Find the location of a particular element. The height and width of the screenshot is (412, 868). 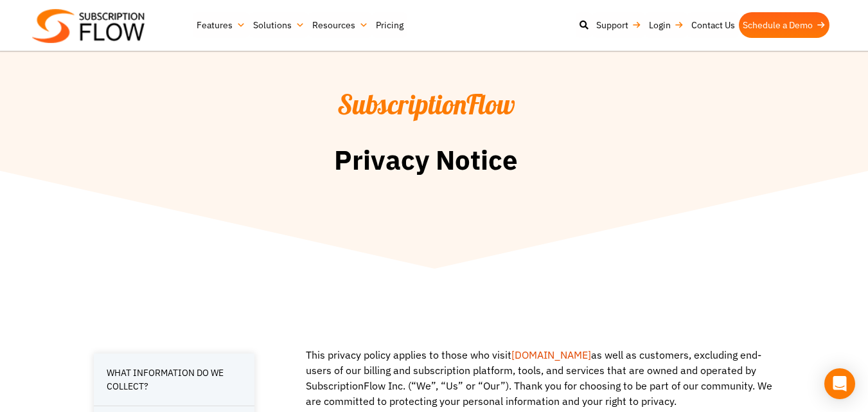

a: Contact Us is located at coordinates (713, 25).